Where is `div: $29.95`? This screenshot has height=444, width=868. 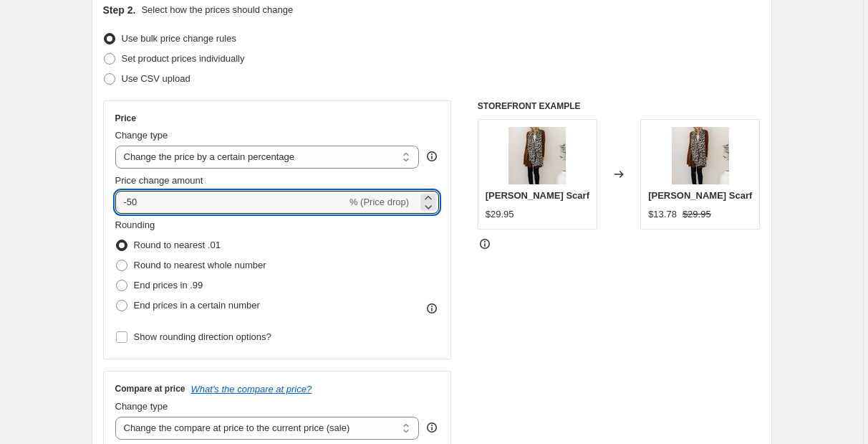
div: $29.95 is located at coordinates (500, 214).